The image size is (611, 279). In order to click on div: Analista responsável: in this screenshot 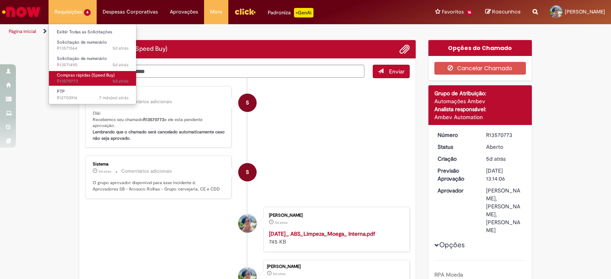, I will do `click(480, 109)`.